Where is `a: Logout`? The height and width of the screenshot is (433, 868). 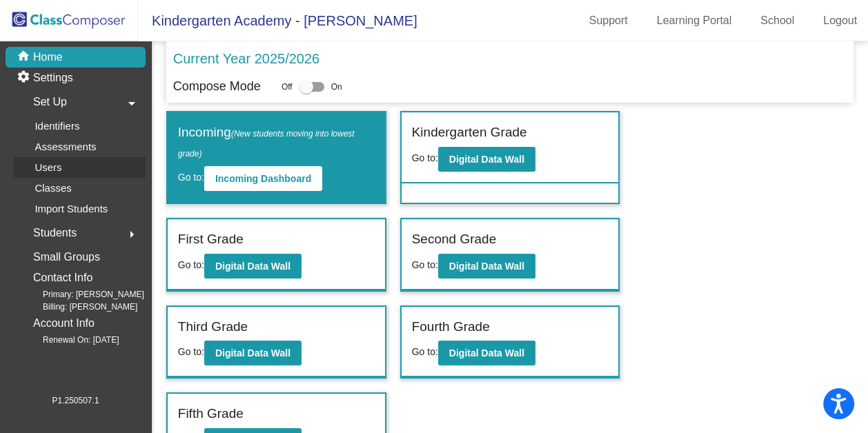
a: Logout is located at coordinates (840, 21).